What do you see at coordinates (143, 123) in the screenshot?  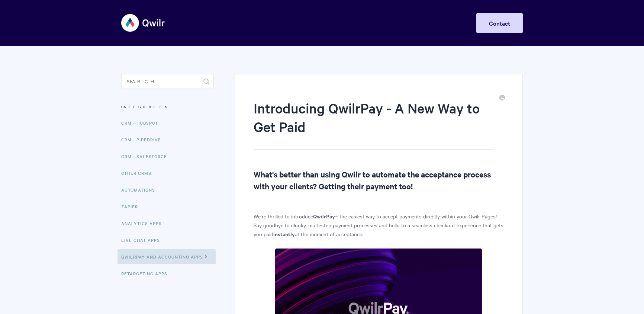 I see `a: CRM - HubSpot` at bounding box center [143, 123].